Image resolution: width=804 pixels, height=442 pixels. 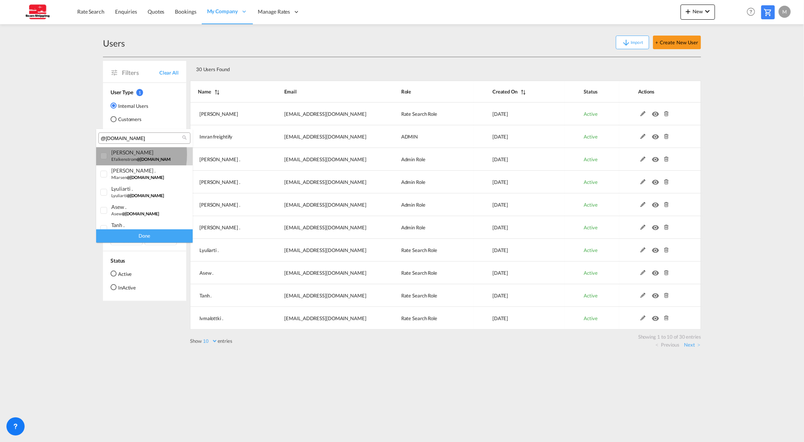 What do you see at coordinates (144, 236) in the screenshot?
I see `div: Done` at bounding box center [144, 236].